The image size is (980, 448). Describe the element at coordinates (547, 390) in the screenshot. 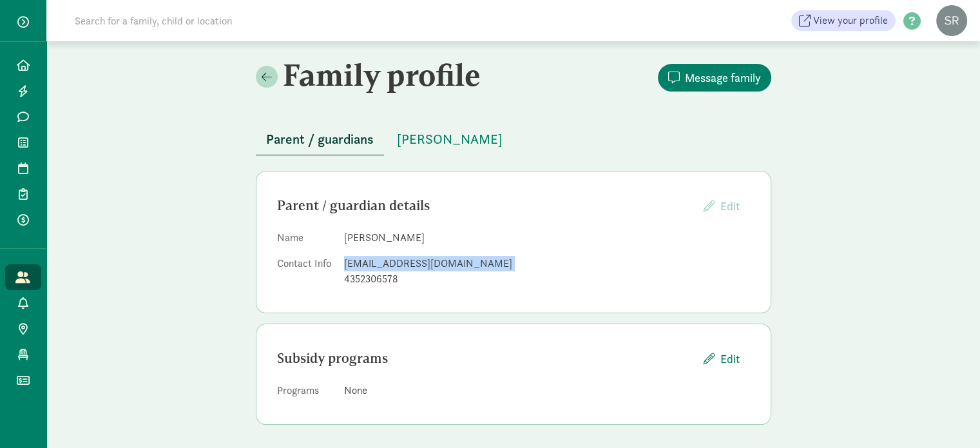

I see `div: None` at that location.